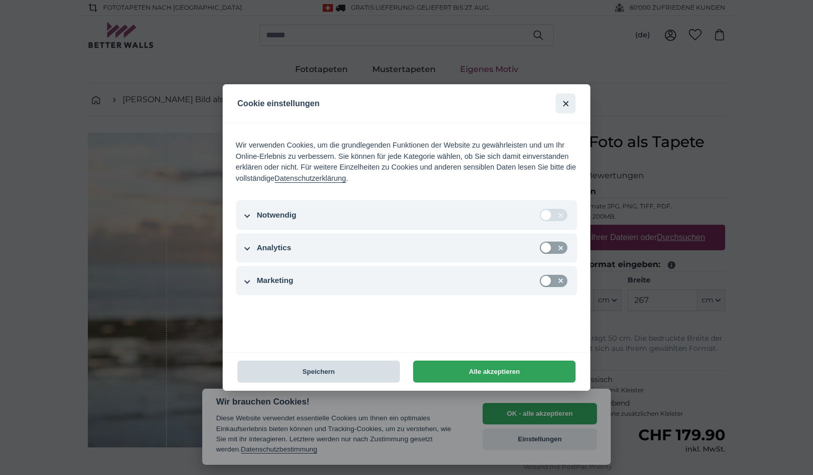 The height and width of the screenshot is (475, 813). What do you see at coordinates (373, 103) in the screenshot?
I see `h2: Cookie einstellungen` at bounding box center [373, 103].